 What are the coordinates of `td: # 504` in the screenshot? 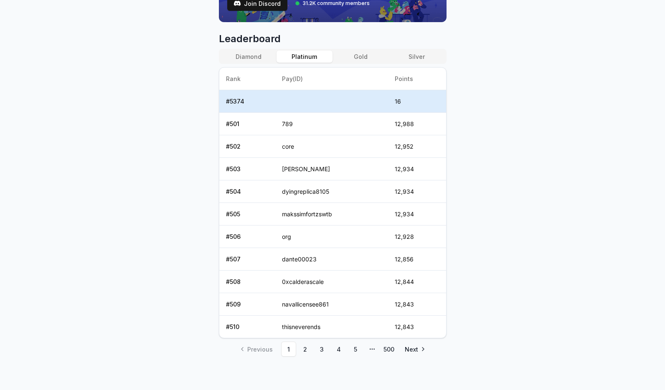 It's located at (247, 192).